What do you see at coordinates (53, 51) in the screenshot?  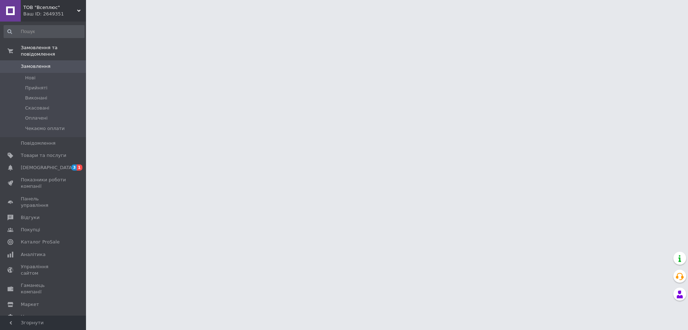 I see `span: Замовлення та повідомлення` at bounding box center [53, 51].